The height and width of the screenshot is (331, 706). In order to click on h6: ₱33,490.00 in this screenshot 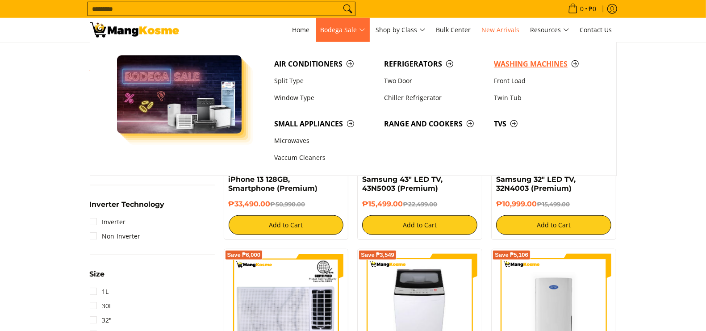, I will do `click(286, 204)`.